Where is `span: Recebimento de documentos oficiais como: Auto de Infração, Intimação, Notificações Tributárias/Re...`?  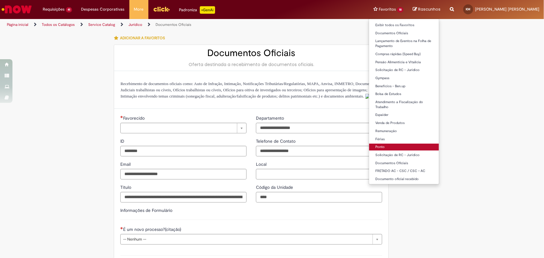 span: Recebimento de documentos oficiais como: Auto de Infração, Intimação, Notificações Tributárias/Re... is located at coordinates (248, 90).